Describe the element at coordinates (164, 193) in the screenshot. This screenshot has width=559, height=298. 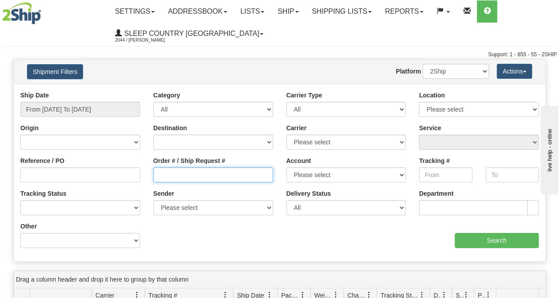
I see `label: Sender` at that location.